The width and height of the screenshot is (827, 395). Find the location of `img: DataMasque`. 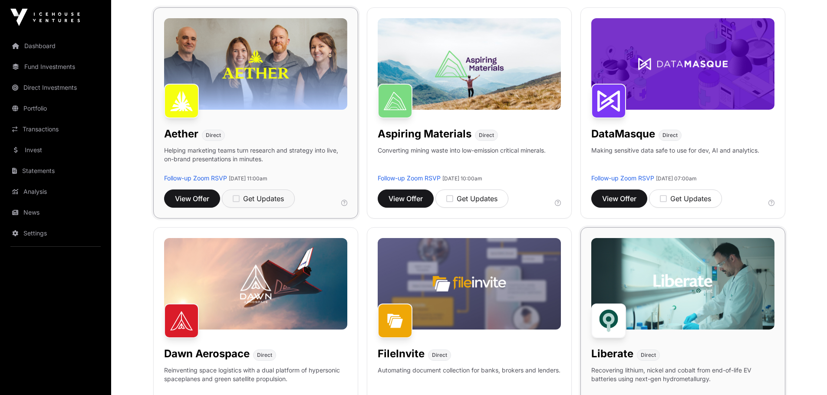

img: DataMasque is located at coordinates (608, 101).